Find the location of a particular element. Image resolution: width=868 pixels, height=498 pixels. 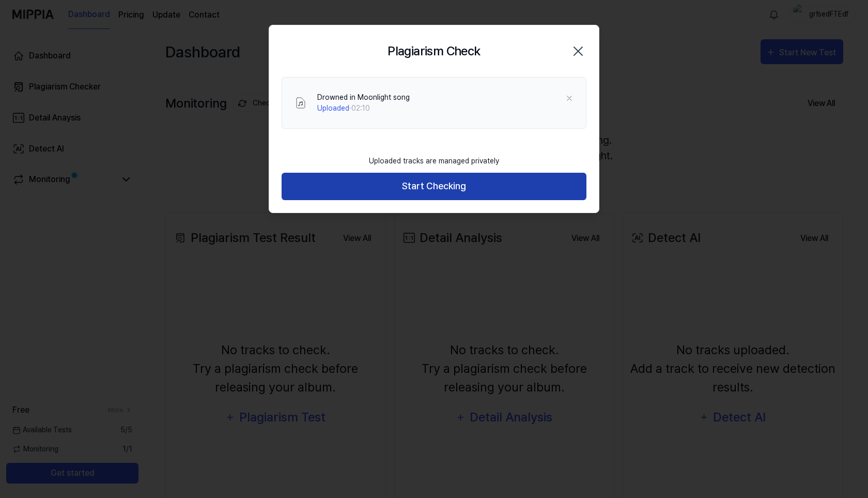

span: Uploaded is located at coordinates (334, 108).